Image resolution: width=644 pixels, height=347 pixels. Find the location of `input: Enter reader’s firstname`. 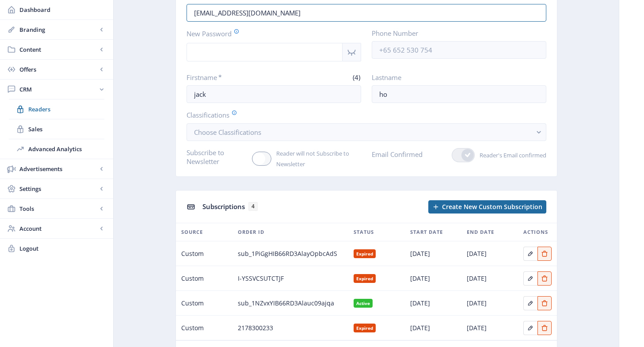

input: Enter reader’s firstname is located at coordinates (273, 94).